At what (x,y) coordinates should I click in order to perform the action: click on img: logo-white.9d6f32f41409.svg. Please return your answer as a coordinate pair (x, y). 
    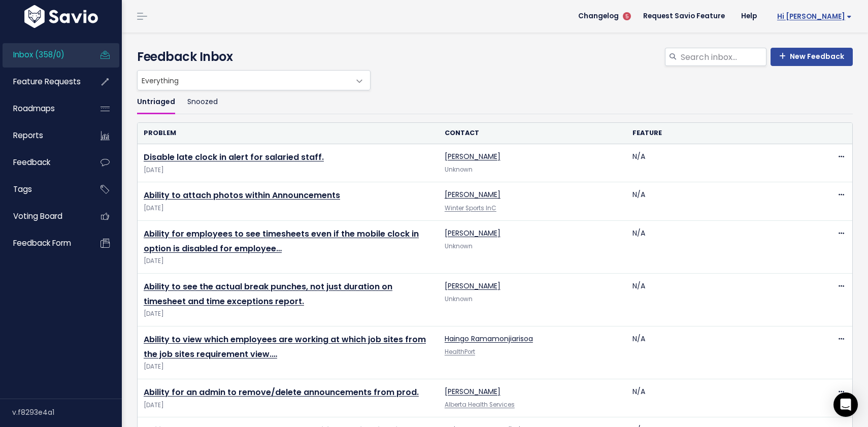
    Looking at the image, I should click on (61, 16).